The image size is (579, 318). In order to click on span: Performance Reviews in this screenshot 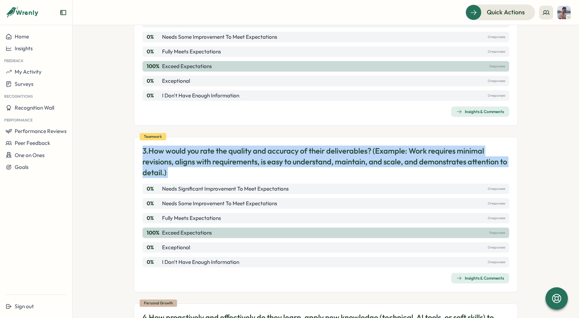, I will do `click(41, 131)`.